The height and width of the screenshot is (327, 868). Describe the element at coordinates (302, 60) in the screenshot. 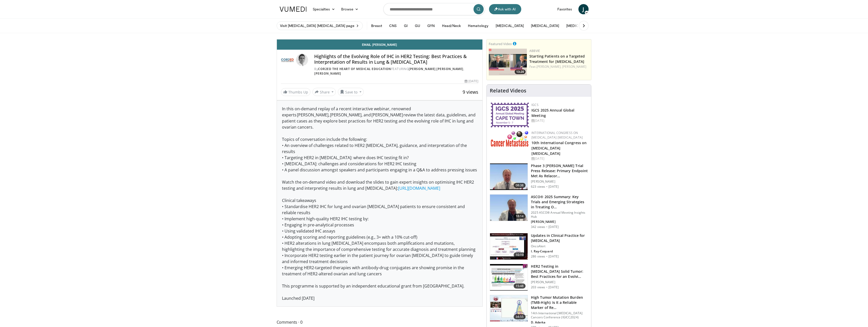

I see `img: Avatar` at that location.